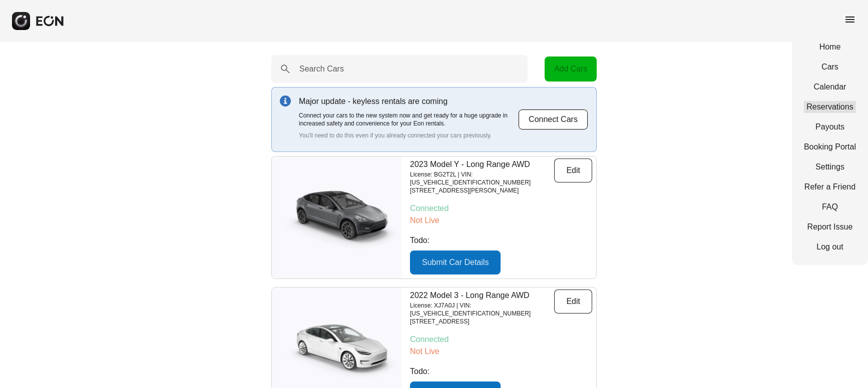  What do you see at coordinates (830, 247) in the screenshot?
I see `a: Log out` at bounding box center [830, 247].